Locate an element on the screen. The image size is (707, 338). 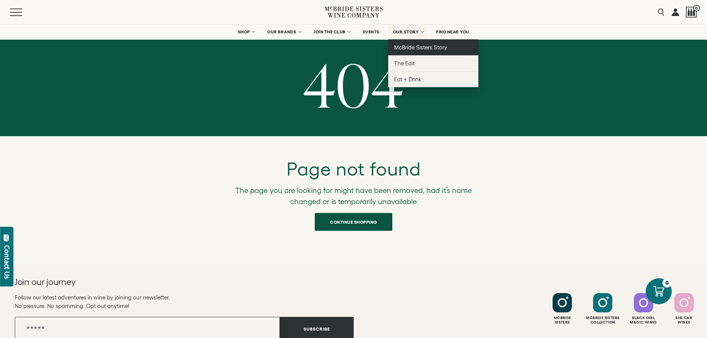
button: Mobile Menu Trigger is located at coordinates (23, 12).